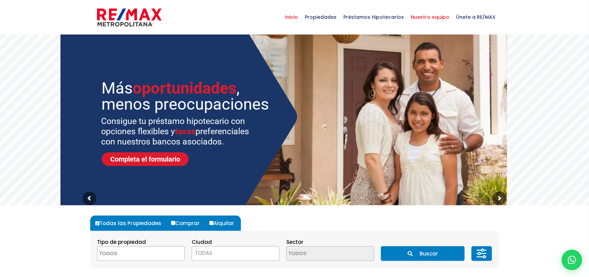 The image size is (589, 277). I want to click on span: Propiedades, so click(320, 17).